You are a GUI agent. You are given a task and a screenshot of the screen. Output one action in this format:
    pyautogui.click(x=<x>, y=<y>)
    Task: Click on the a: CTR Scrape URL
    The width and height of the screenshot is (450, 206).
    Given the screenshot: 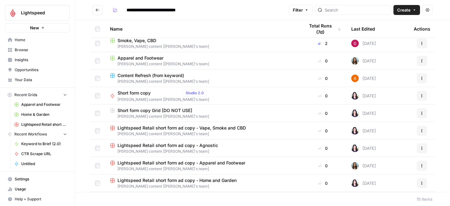 What is the action you would take?
    pyautogui.click(x=41, y=154)
    